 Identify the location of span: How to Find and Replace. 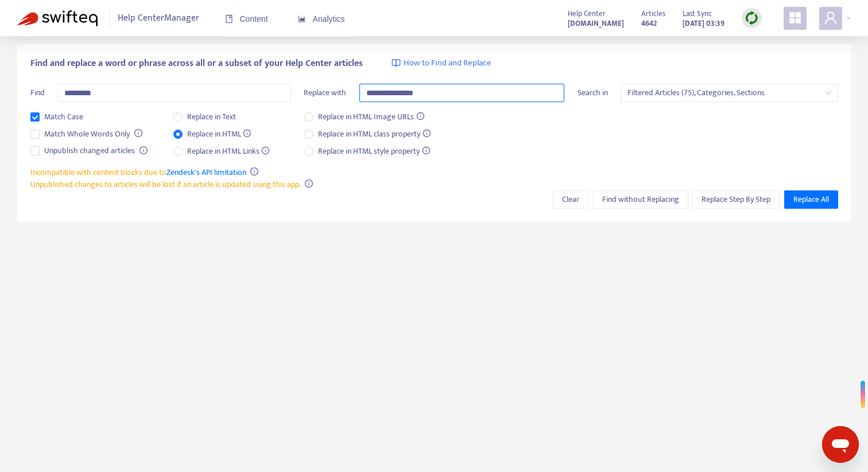
(448, 63).